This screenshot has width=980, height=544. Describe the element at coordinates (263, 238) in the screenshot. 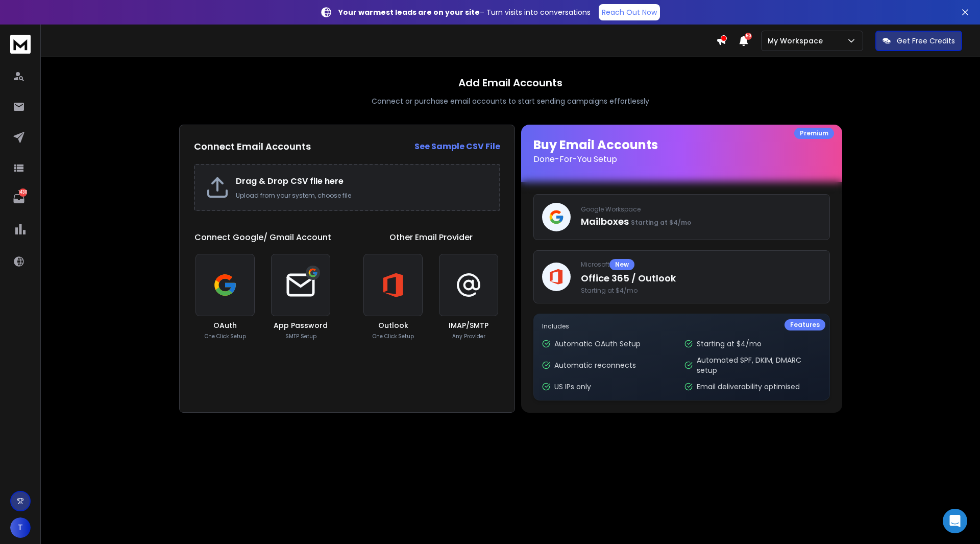

I see `h1: Connect Google/ Gmail Account` at that location.